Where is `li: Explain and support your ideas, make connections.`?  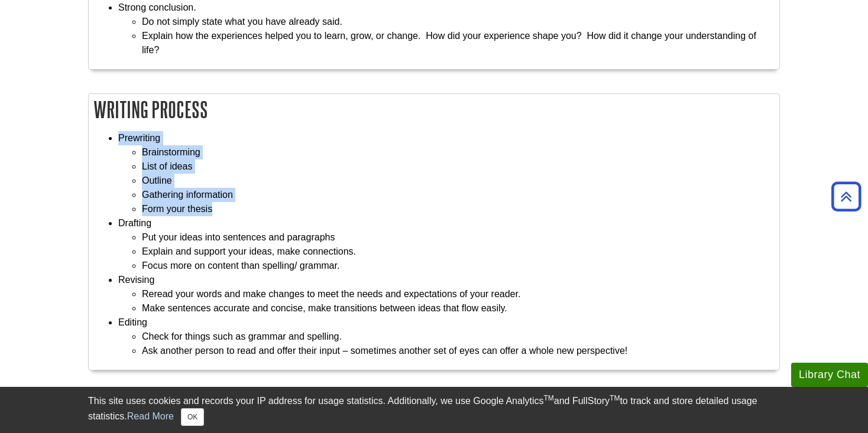
li: Explain and support your ideas, make connections. is located at coordinates (457, 252).